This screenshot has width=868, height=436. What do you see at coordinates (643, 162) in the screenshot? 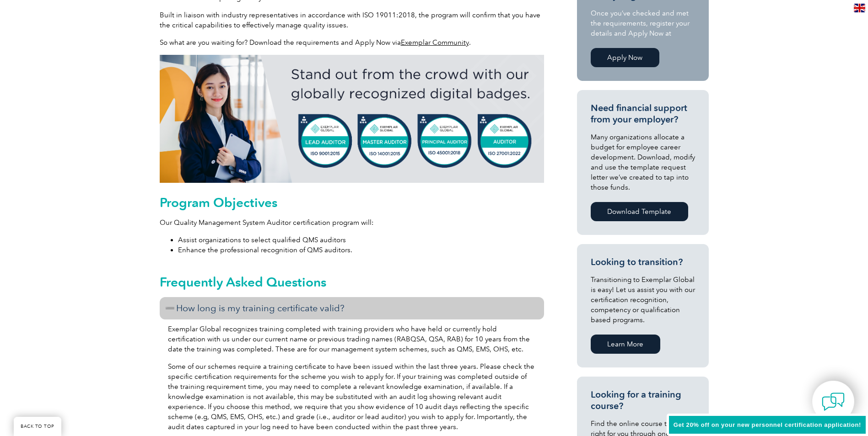
I see `p: Many organizations allocate a budget for employee career development. Download, modify and use th...` at bounding box center [643, 162].